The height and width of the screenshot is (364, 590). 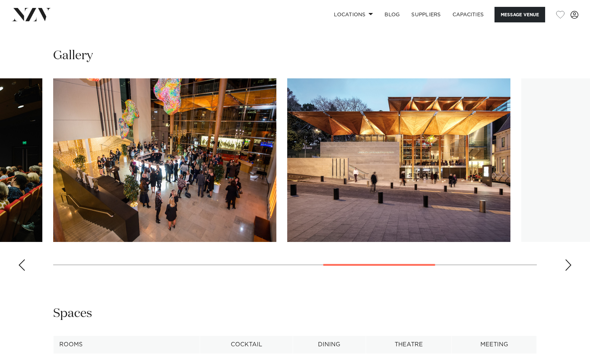 I want to click on h2: Gallery, so click(x=73, y=56).